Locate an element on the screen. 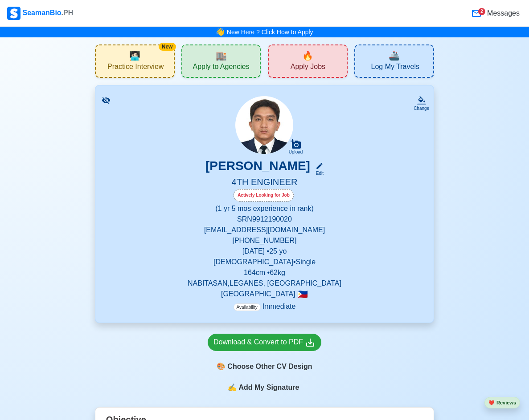  div: Upload is located at coordinates (296, 152).